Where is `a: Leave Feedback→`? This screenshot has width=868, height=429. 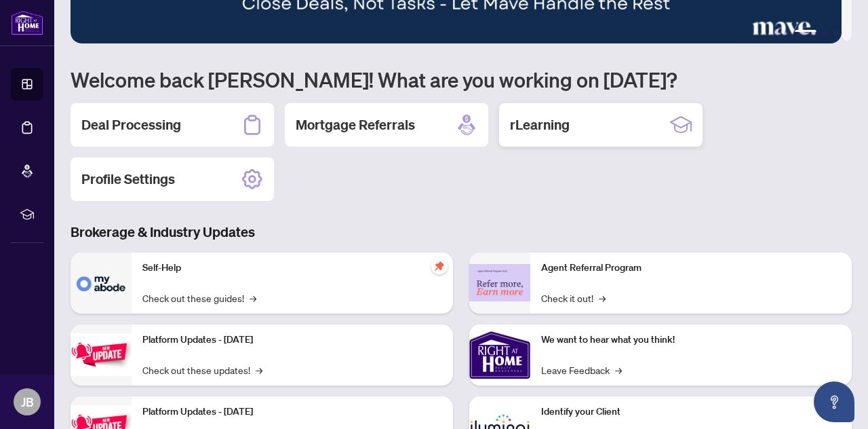 a: Leave Feedback→ is located at coordinates (580, 369).